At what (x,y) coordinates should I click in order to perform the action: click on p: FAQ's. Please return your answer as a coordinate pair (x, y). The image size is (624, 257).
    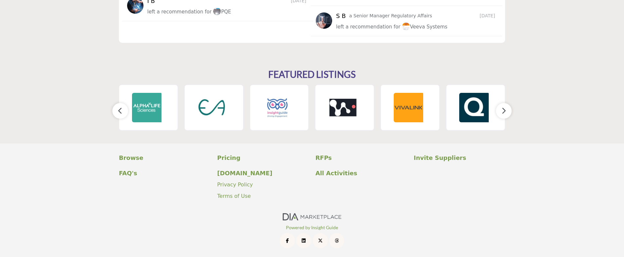
    Looking at the image, I should click on (164, 173).